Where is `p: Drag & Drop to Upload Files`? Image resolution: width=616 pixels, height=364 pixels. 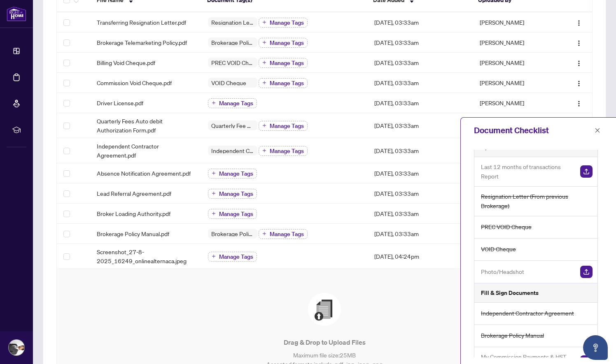
p: Drag & Drop to Upload Files is located at coordinates (325, 342).